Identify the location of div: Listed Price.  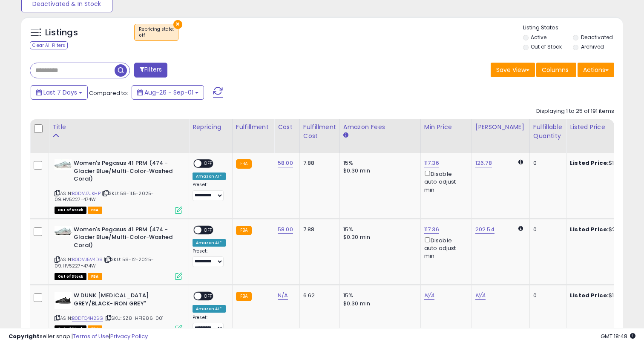
(606, 127).